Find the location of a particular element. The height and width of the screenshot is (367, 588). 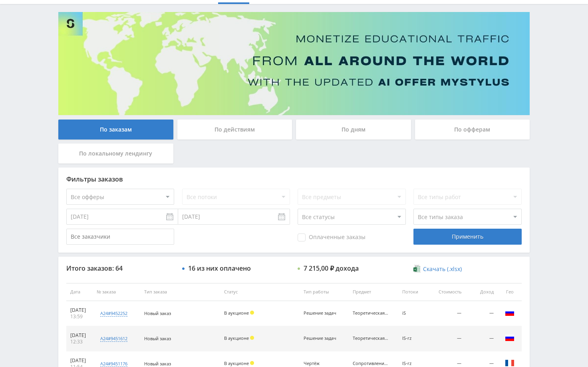

div: iS is located at coordinates (414, 313).